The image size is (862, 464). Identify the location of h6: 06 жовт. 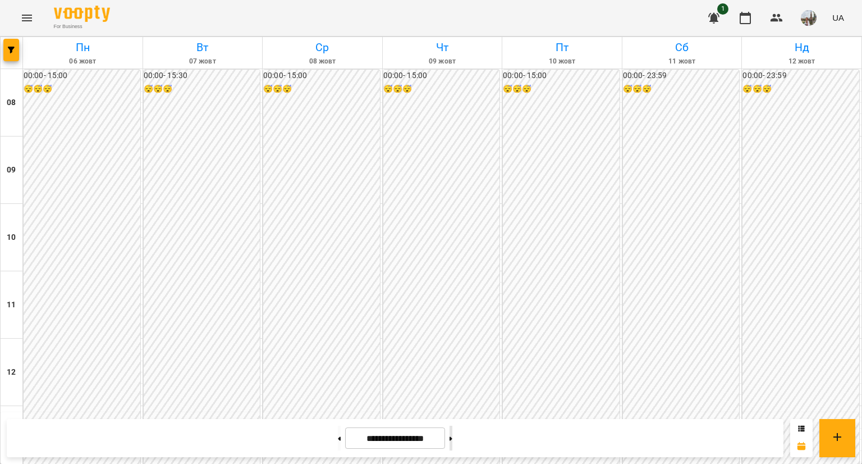
(83, 61).